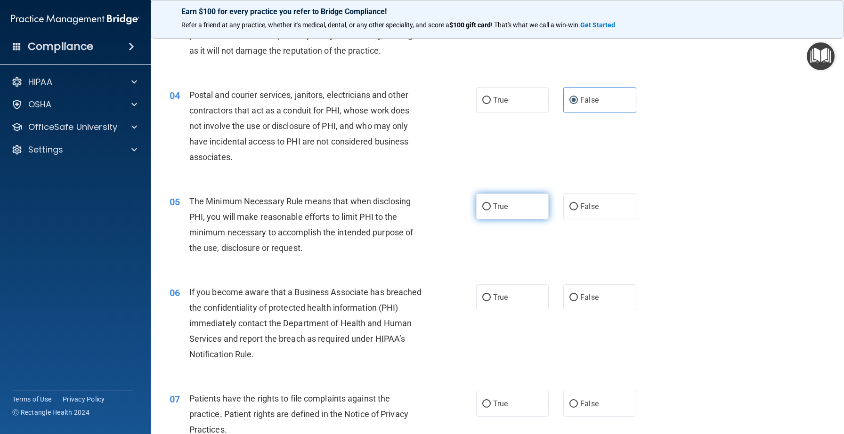 This screenshot has width=844, height=434. Describe the element at coordinates (74, 150) in the screenshot. I see `a: Settings` at that location.